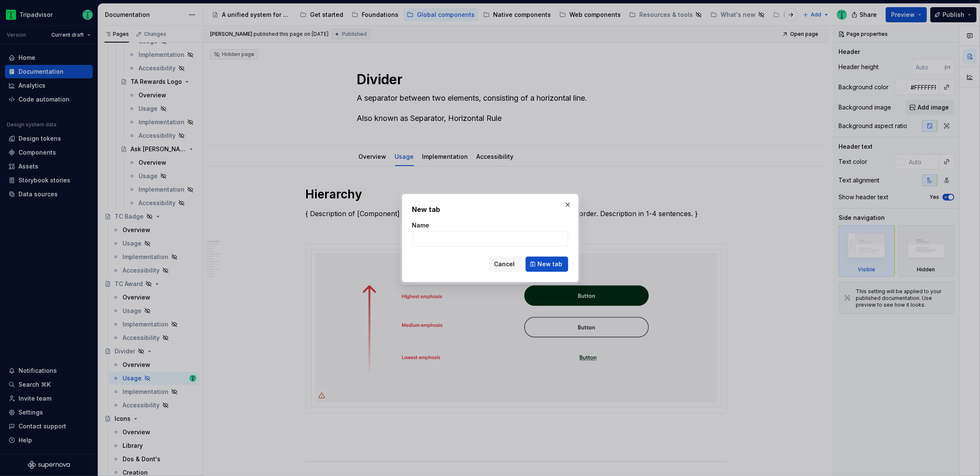  I want to click on label: Name, so click(421, 225).